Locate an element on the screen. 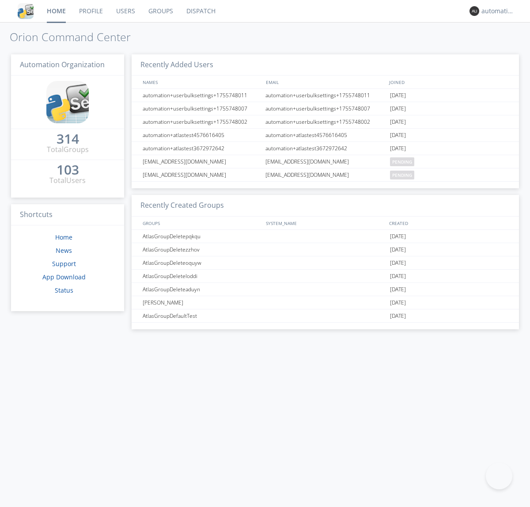  a: Home is located at coordinates (64, 237).